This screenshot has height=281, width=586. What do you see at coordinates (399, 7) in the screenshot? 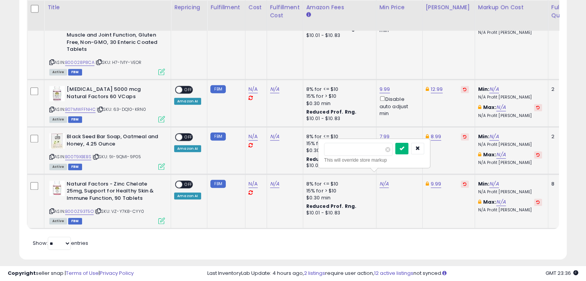
I see `div: Min Price` at bounding box center [399, 7].